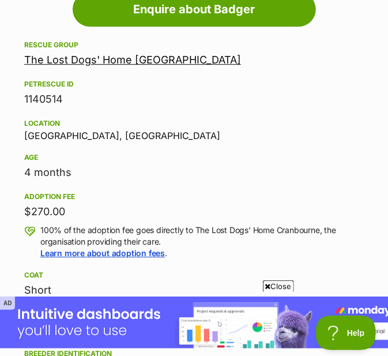 The height and width of the screenshot is (356, 388). I want to click on div: $270.00, so click(194, 211).